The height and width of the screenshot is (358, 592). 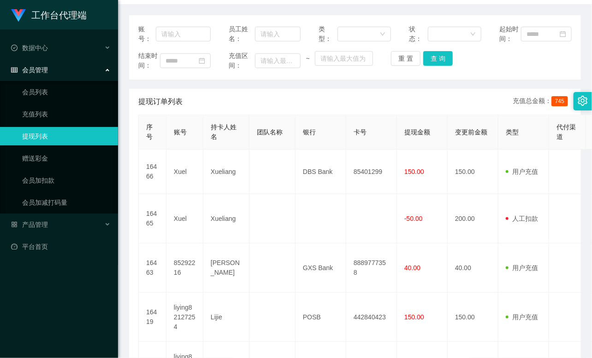 I want to click on button: 查 询, so click(x=438, y=59).